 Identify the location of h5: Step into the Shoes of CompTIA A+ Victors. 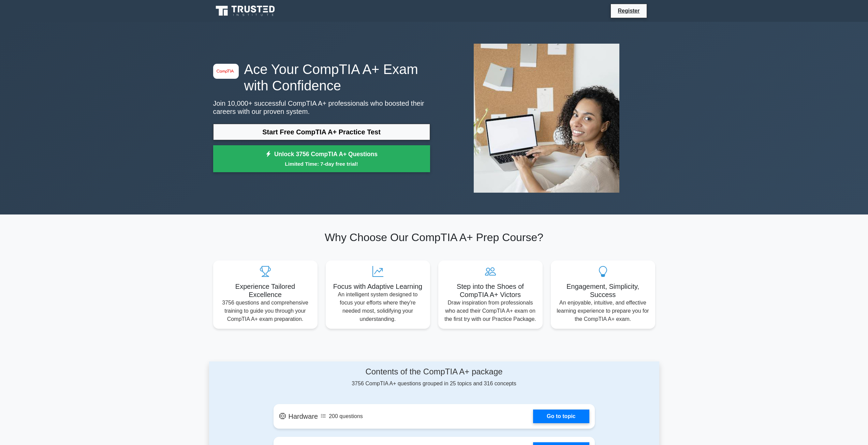
(491, 291).